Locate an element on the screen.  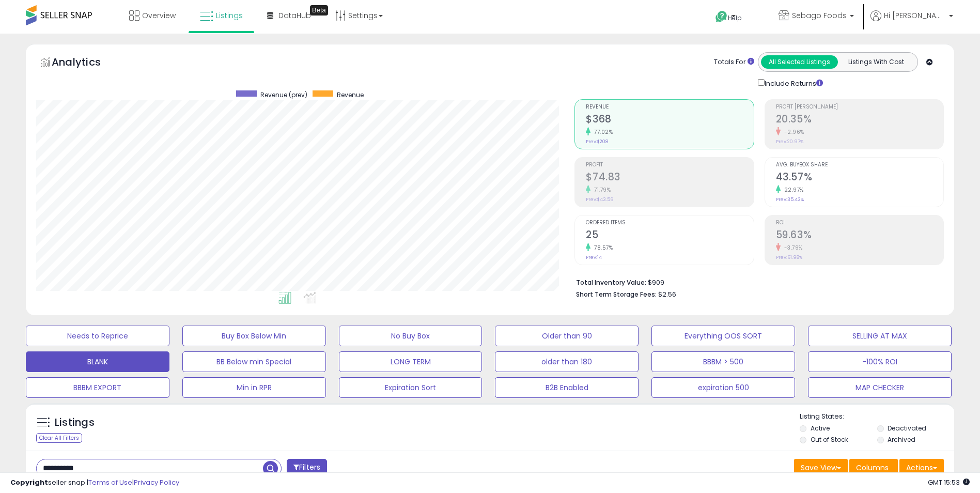
span: Listings is located at coordinates (229, 16).